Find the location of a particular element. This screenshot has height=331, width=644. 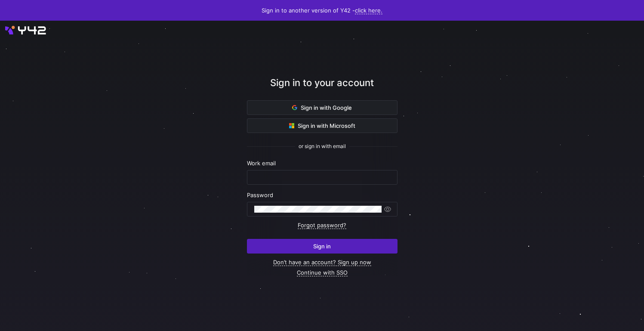

a: Forgot password? is located at coordinates (322, 225).